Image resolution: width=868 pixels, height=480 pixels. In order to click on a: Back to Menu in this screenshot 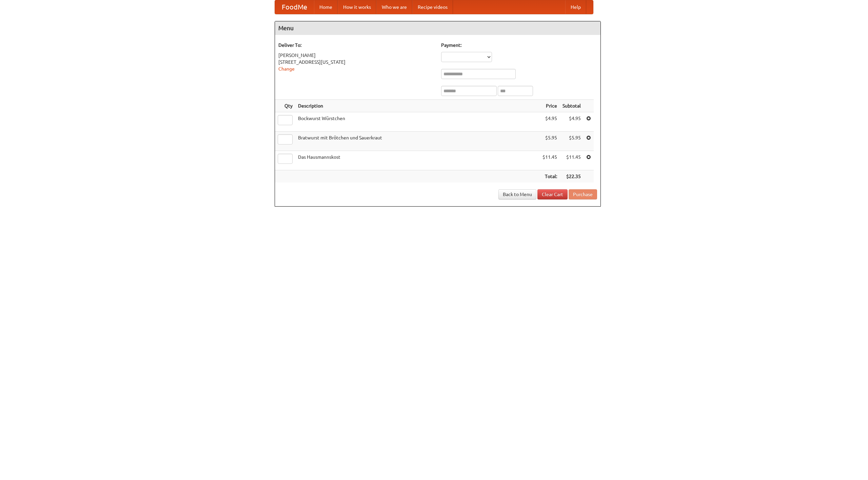, I will do `click(518, 194)`.